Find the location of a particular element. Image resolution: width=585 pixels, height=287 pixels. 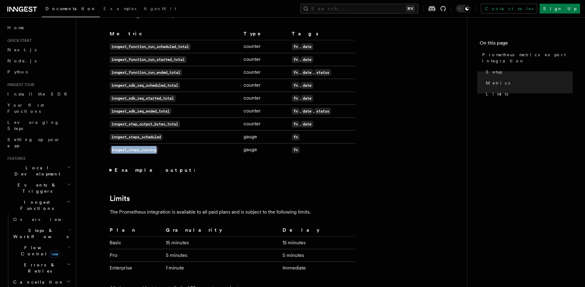

code: inngest_step_output_bytes_total is located at coordinates (145, 124).